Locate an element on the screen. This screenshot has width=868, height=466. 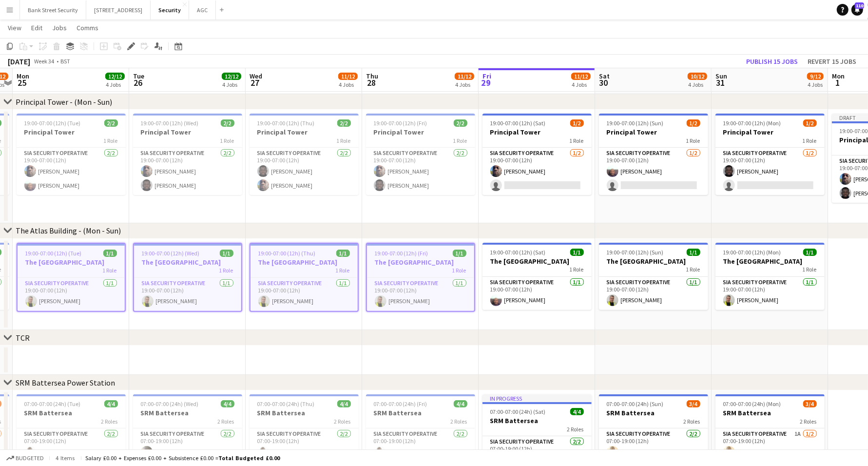
div: BST is located at coordinates (66, 61).